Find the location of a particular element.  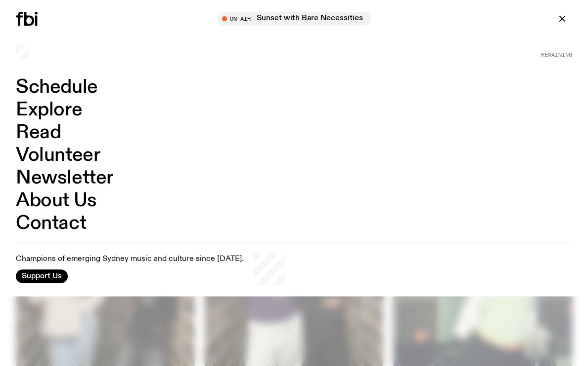

a: Read is located at coordinates (38, 132).